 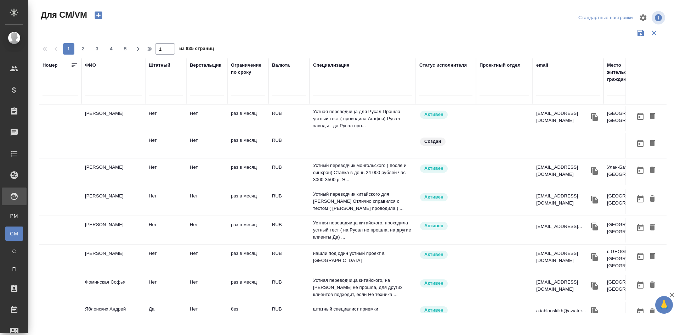 What do you see at coordinates (14, 233) in the screenshot?
I see `span: CM` at bounding box center [14, 233].